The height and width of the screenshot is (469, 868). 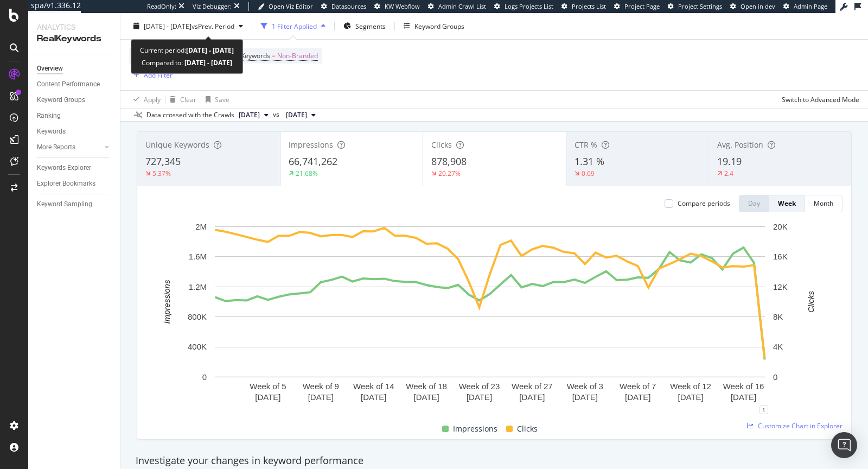 I want to click on span: Open in dev, so click(x=758, y=6).